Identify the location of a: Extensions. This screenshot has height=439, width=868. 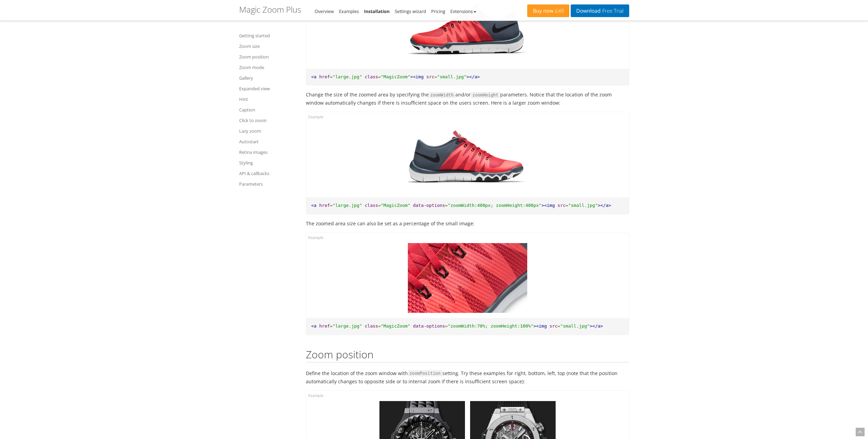
(463, 11).